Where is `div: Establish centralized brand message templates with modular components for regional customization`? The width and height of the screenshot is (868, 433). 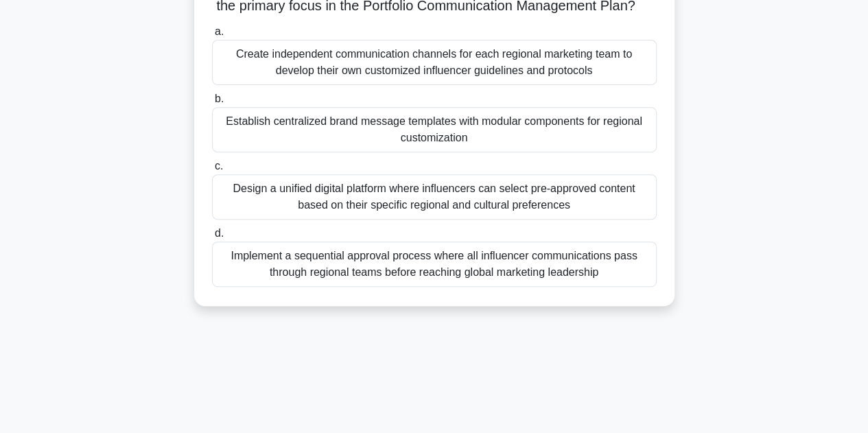
div: Establish centralized brand message templates with modular components for regional customization is located at coordinates (434, 130).